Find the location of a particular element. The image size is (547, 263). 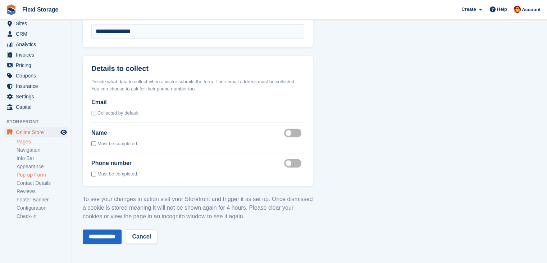

img: Andrew Bett is located at coordinates (518, 9).